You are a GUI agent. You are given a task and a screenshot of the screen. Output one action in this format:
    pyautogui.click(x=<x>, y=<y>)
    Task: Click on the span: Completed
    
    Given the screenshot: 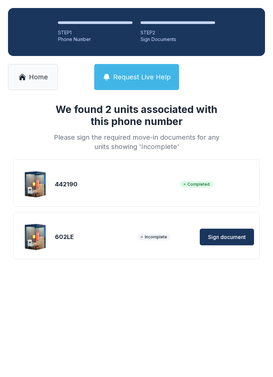 What is the action you would take?
    pyautogui.click(x=197, y=184)
    